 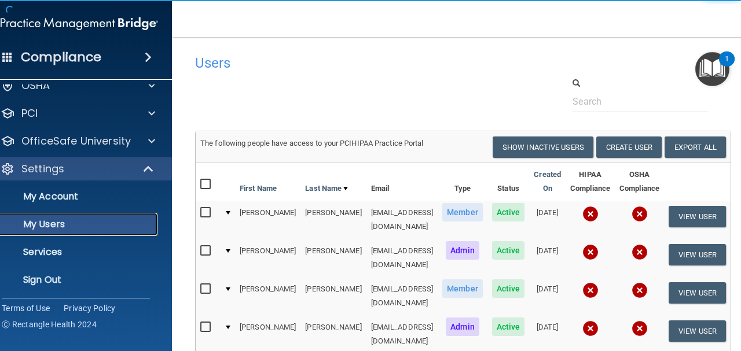 What do you see at coordinates (712, 69) in the screenshot?
I see `button: Open Resource Center, 1 new notification` at bounding box center [712, 69].